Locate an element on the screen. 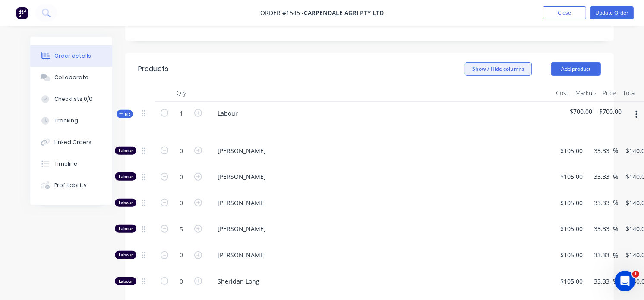 The image size is (644, 300). div: Price is located at coordinates (609, 93).